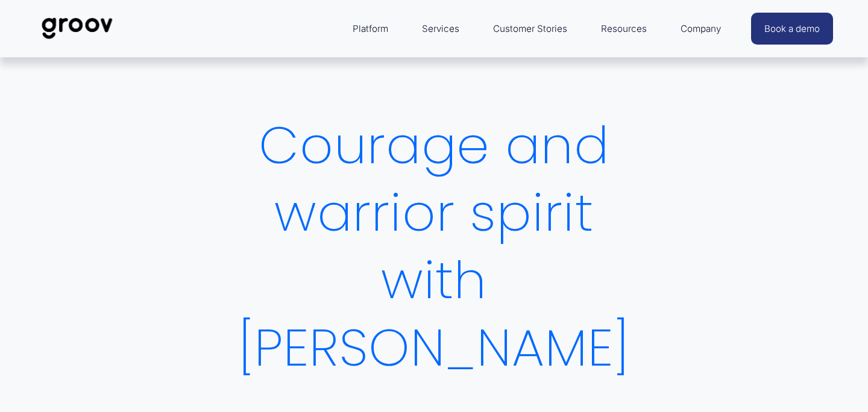 This screenshot has height=412, width=868. I want to click on img: Groov | Workplace Science Platform | Unlock Performance | Drive Results, so click(77, 28).